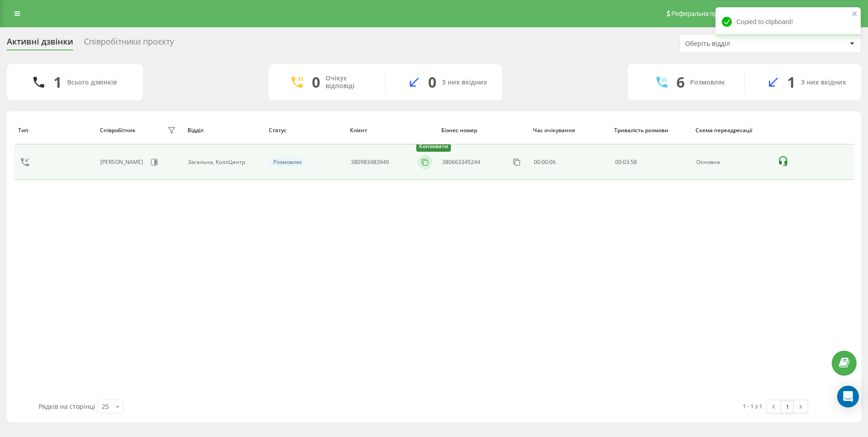  Describe the element at coordinates (483, 130) in the screenshot. I see `div: Бізнес номер` at that location.